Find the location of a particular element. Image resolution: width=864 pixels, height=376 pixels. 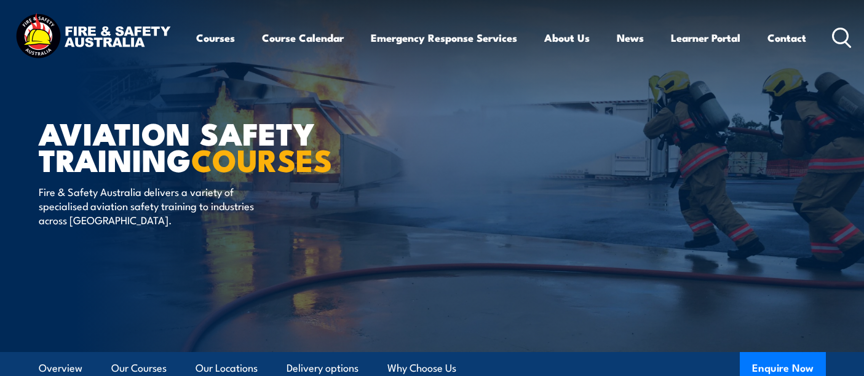

a: Emergency Response Services is located at coordinates (444, 38).